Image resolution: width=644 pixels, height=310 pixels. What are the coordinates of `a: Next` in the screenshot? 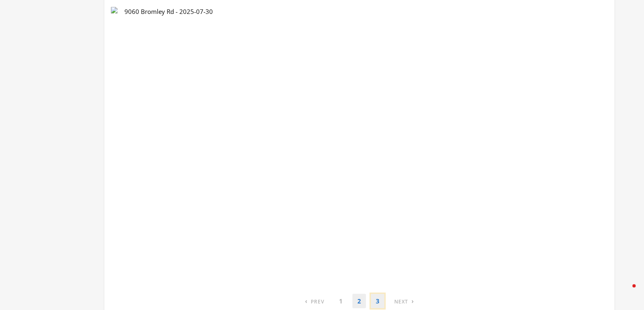 It's located at (404, 301).